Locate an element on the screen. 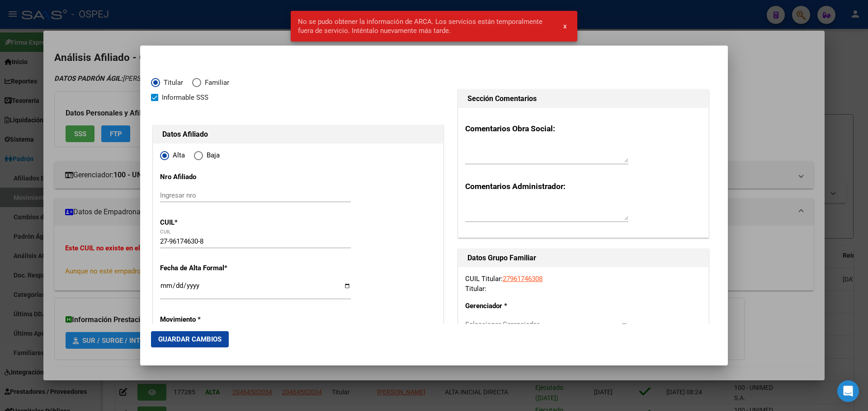 The width and height of the screenshot is (868, 411). span: Informable SSS is located at coordinates (185, 97).